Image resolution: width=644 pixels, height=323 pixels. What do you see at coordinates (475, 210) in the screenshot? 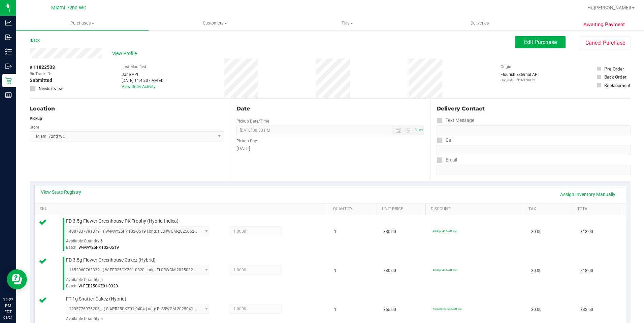
I see `a: Discount` at bounding box center [475, 210].